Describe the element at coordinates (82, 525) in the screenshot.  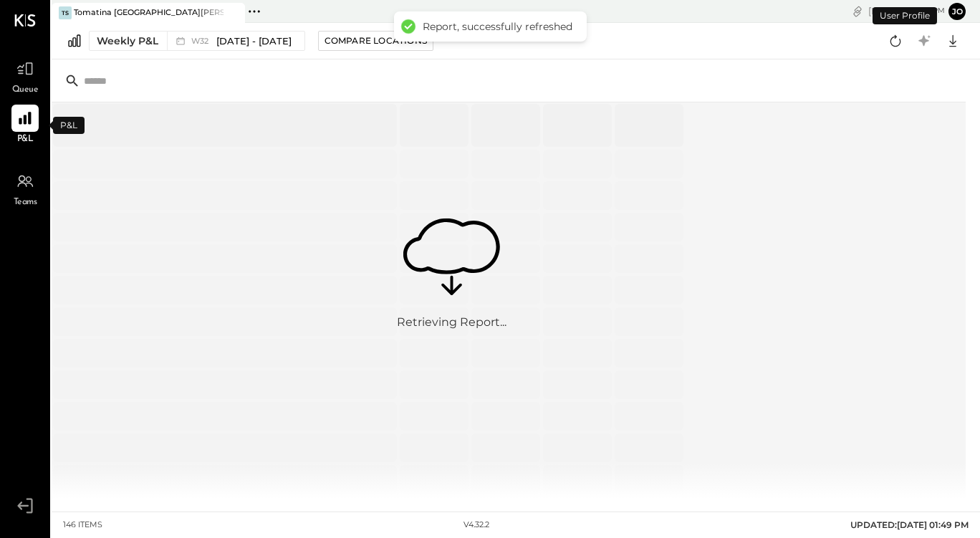
I see `div: 146 items` at that location.